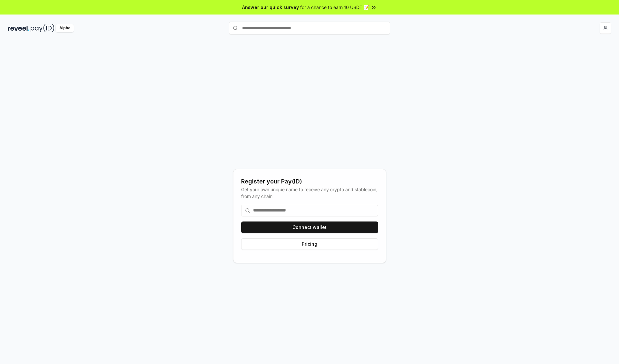  I want to click on span: for a chance to earn 10 USDT 📝, so click(335, 7).